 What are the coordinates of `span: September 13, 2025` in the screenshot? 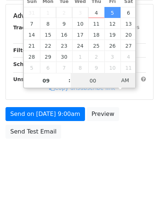 It's located at (129, 24).